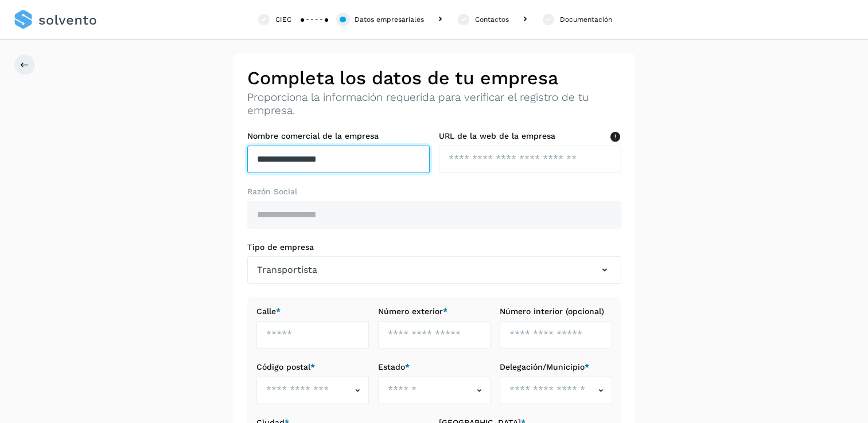 This screenshot has width=868, height=423. Describe the element at coordinates (338, 136) in the screenshot. I see `label: Nombre comercial de la empresa` at that location.